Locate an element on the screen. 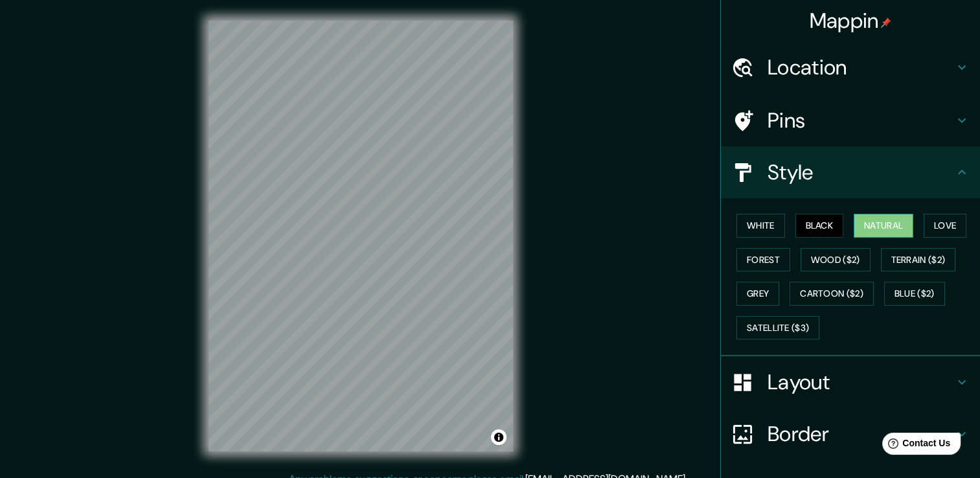 This screenshot has width=980, height=478. div: Layout is located at coordinates (851, 382).